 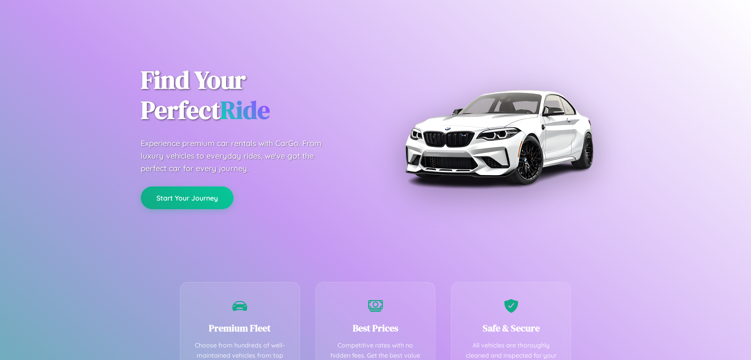 I want to click on span: Ride, so click(x=245, y=110).